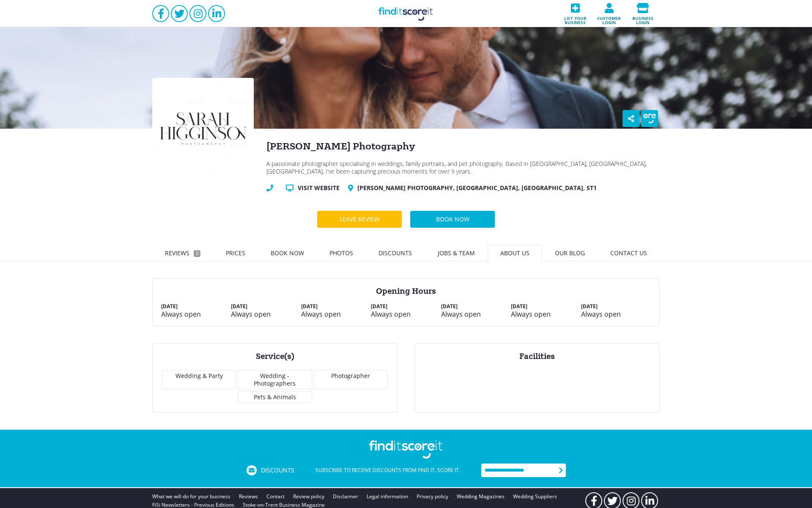  What do you see at coordinates (192, 496) in the screenshot?
I see `a: What we will do for your business` at bounding box center [192, 496].